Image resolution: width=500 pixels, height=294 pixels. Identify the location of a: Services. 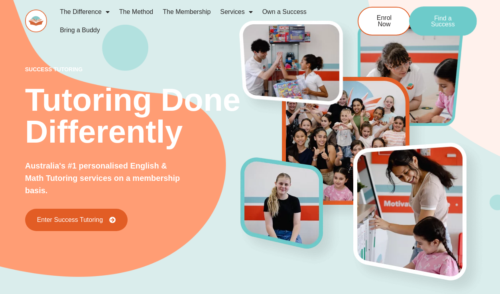
(236, 12).